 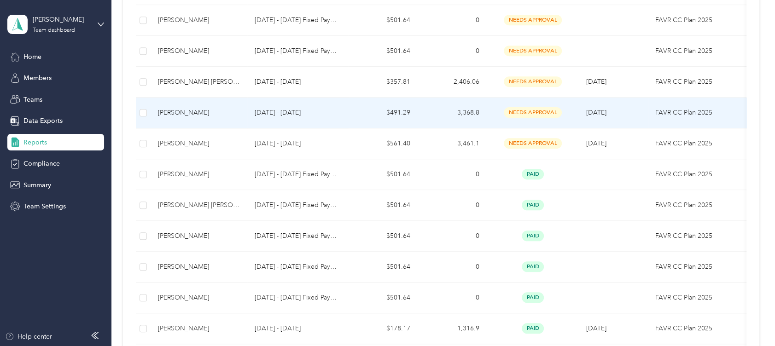 What do you see at coordinates (29, 337) in the screenshot?
I see `div: Help center` at bounding box center [29, 337].